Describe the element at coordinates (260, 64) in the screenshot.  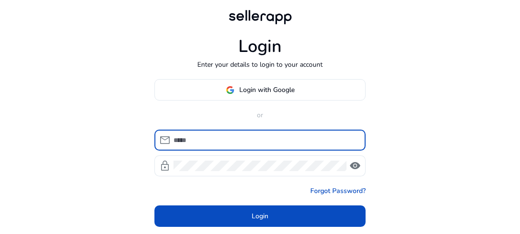
I see `p: Enter your details to login to your account` at that location.